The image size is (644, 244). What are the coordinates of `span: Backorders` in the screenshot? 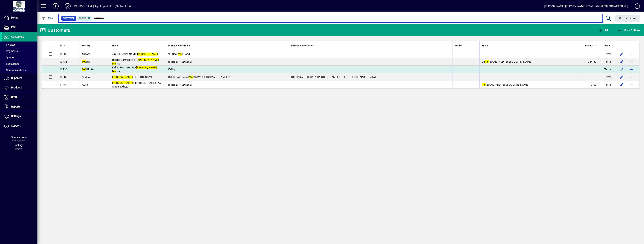 It's located at (11, 64).